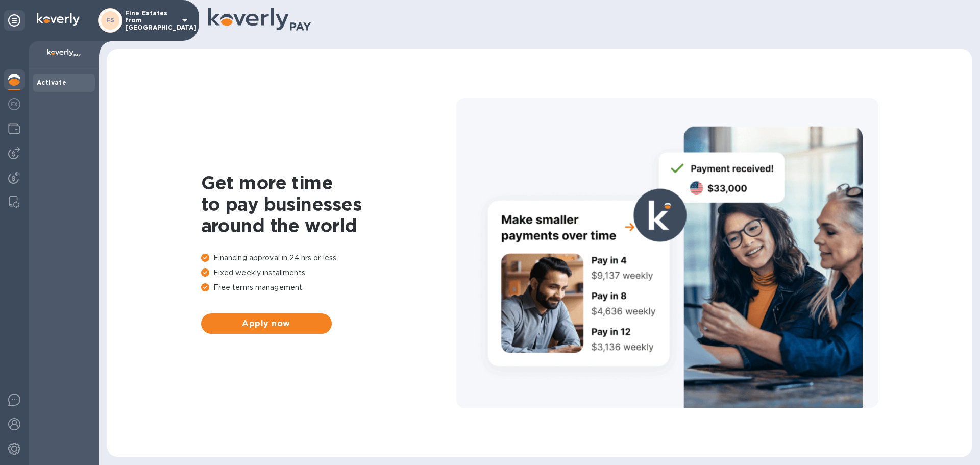  I want to click on b: Activate, so click(51, 83).